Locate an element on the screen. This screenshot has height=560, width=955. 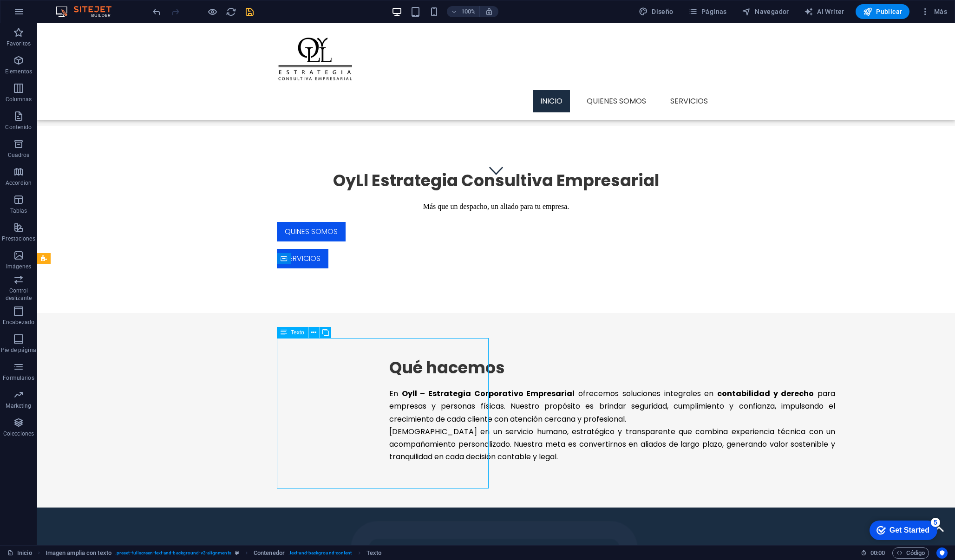
span: Más is located at coordinates (934, 12).